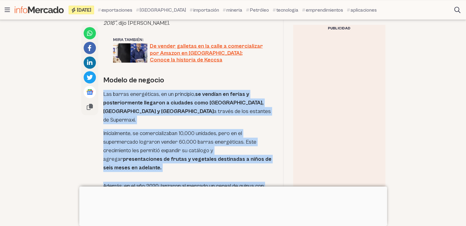  I want to click on a: Petróleo, so click(257, 10).